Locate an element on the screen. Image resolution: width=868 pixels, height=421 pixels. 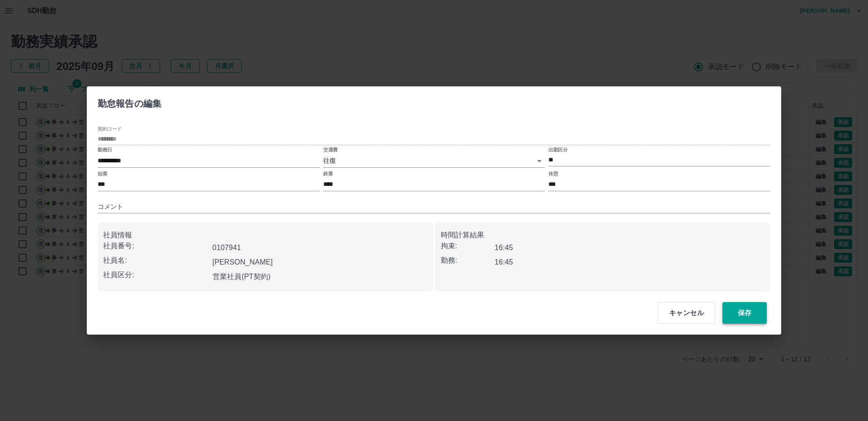
label: 始業 is located at coordinates (102, 173).